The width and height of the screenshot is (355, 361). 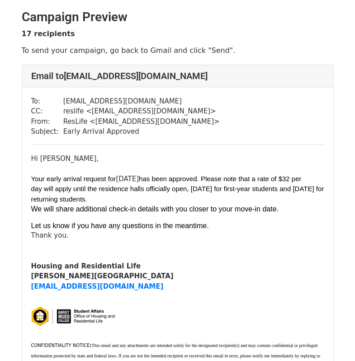 What do you see at coordinates (178, 235) in the screenshot?
I see `div: Thank you.` at bounding box center [178, 235].